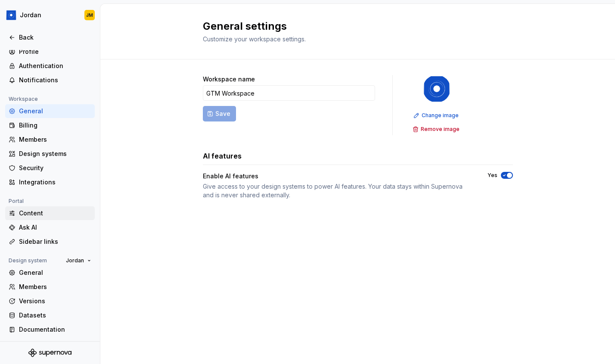 This screenshot has height=364, width=615. Describe the element at coordinates (352, 26) in the screenshot. I see `h2: General settings` at that location.